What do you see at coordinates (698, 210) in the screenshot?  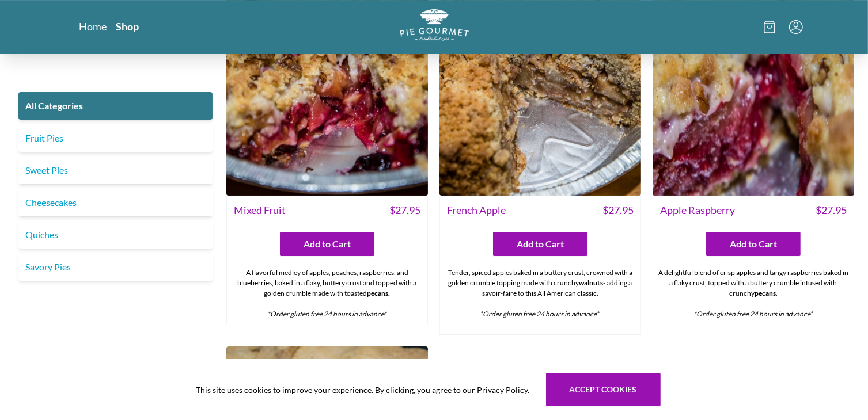 I see `span: Apple Raspberry` at bounding box center [698, 210].